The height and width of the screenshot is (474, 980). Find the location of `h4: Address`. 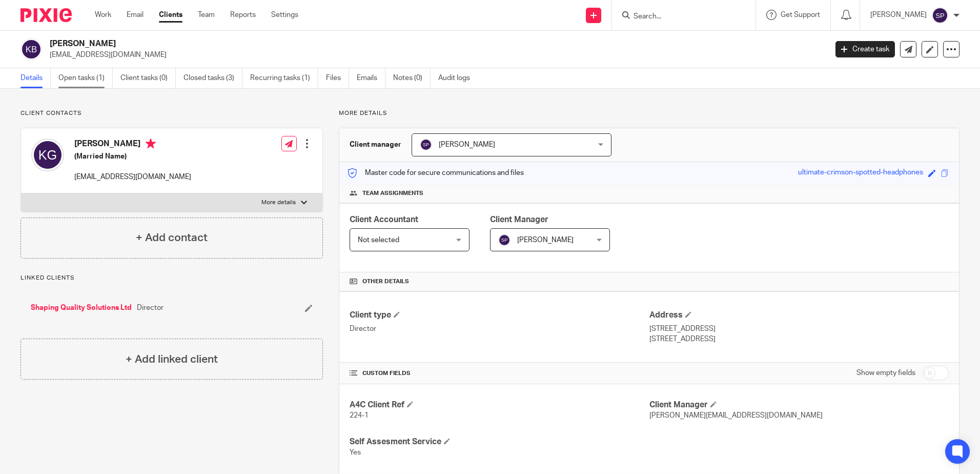

h4: Address is located at coordinates (799, 315).